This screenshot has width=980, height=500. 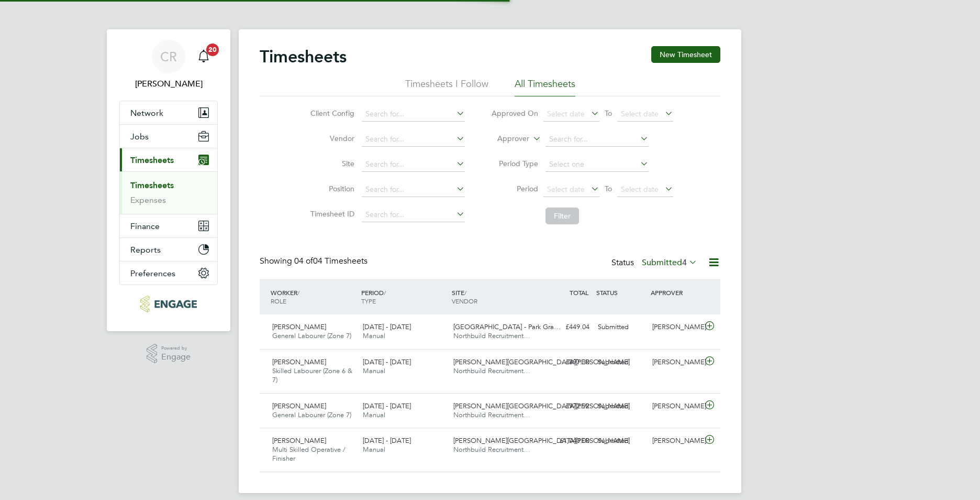 What do you see at coordinates (670, 263) in the screenshot?
I see `label: Submitted` at bounding box center [670, 263].